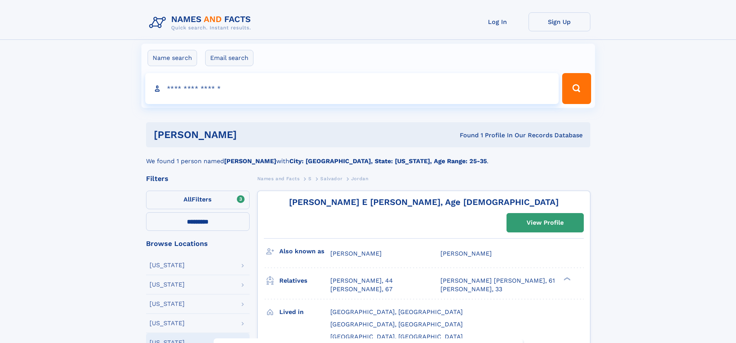 The width and height of the screenshot is (736, 343). Describe the element at coordinates (198, 243) in the screenshot. I see `div: Browse Locations` at that location.